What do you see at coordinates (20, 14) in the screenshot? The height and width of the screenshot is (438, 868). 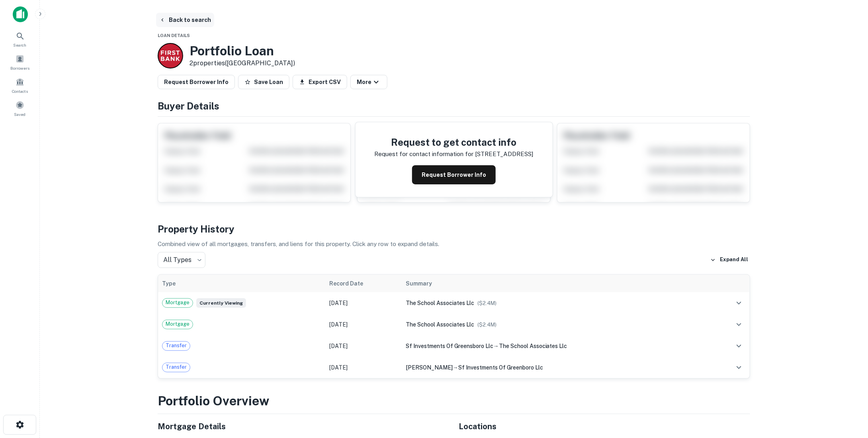 I see `img: capitalize-icon.png` at bounding box center [20, 14].